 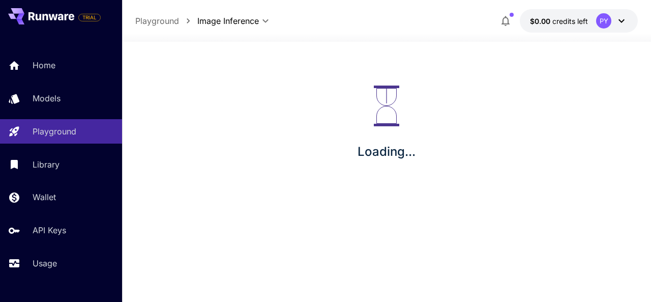 What do you see at coordinates (166, 21) in the screenshot?
I see `nav: breadcrumb` at bounding box center [166, 21].